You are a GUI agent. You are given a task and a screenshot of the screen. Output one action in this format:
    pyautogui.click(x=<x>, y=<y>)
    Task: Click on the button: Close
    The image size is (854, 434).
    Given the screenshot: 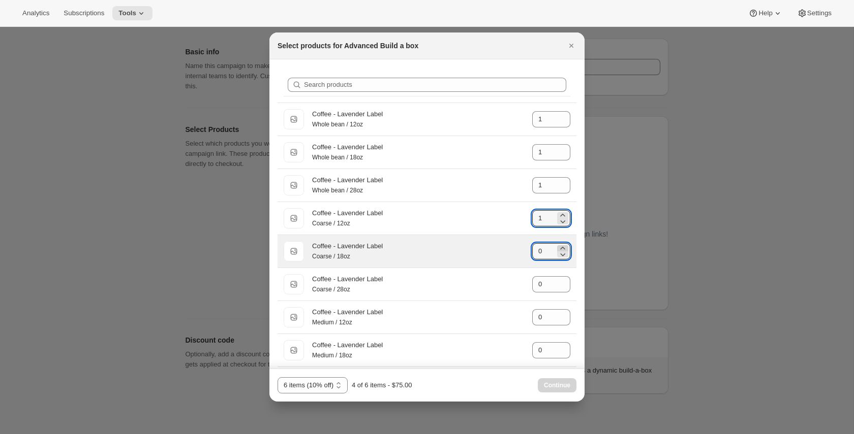 What is the action you would take?
    pyautogui.click(x=571, y=46)
    